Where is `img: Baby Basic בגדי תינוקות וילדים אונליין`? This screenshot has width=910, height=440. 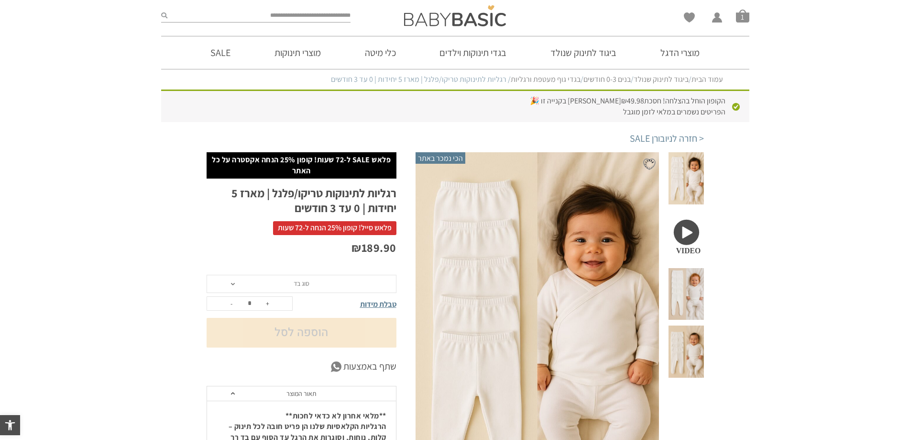
img: Baby Basic בגדי תינוקות וילדים אונליין is located at coordinates (455, 16).